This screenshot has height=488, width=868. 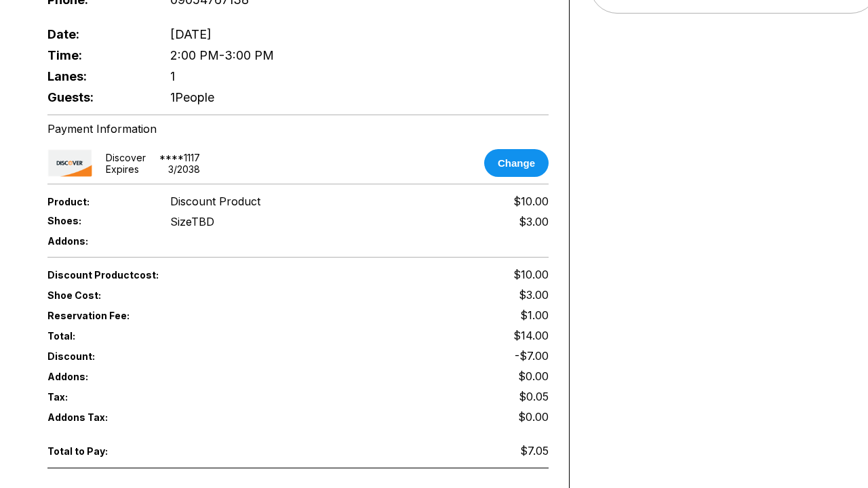 What do you see at coordinates (98, 97) in the screenshot?
I see `span: Guests:` at bounding box center [98, 97].